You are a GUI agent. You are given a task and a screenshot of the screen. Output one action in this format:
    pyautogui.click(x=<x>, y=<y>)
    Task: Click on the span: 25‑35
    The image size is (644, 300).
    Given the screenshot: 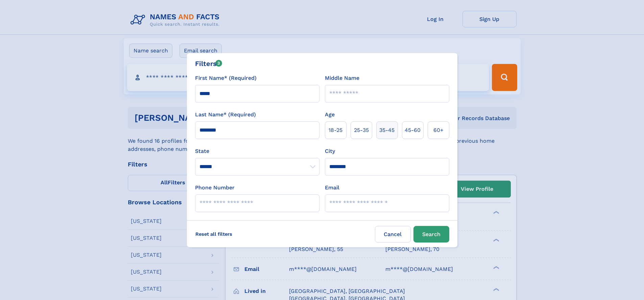 What is the action you would take?
    pyautogui.click(x=361, y=130)
    